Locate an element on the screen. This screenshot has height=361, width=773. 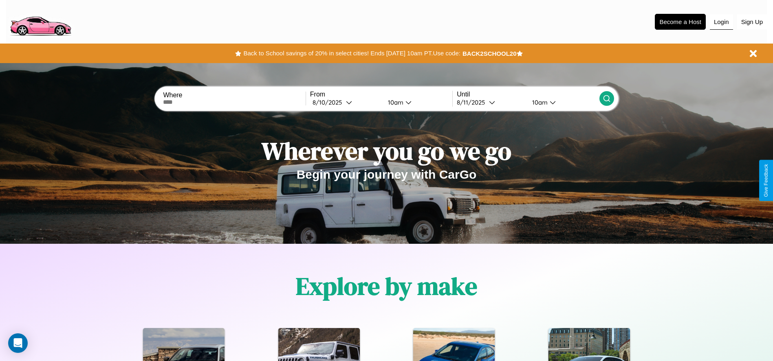
label: From is located at coordinates (381, 95).